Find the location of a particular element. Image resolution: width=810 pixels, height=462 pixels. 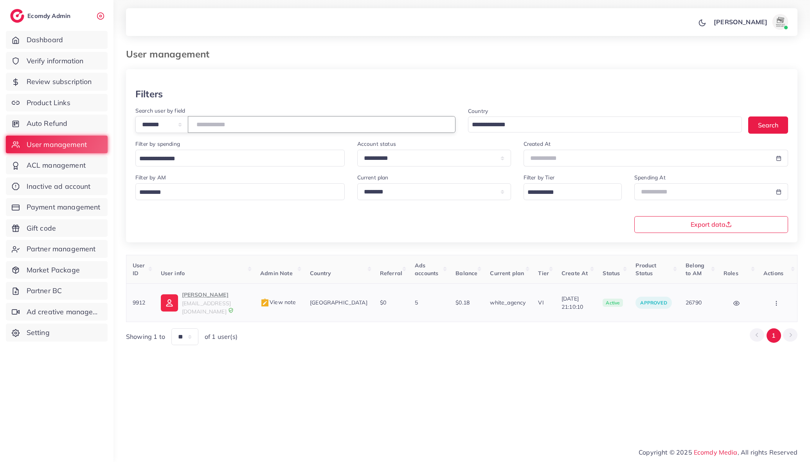

button: Search is located at coordinates (768, 125).